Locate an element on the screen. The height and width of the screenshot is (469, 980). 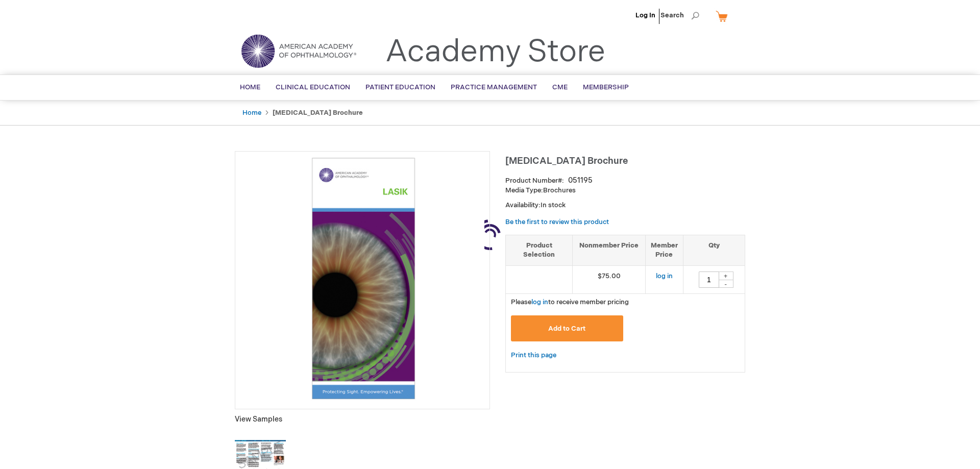
th: Member Price is located at coordinates (664, 250).